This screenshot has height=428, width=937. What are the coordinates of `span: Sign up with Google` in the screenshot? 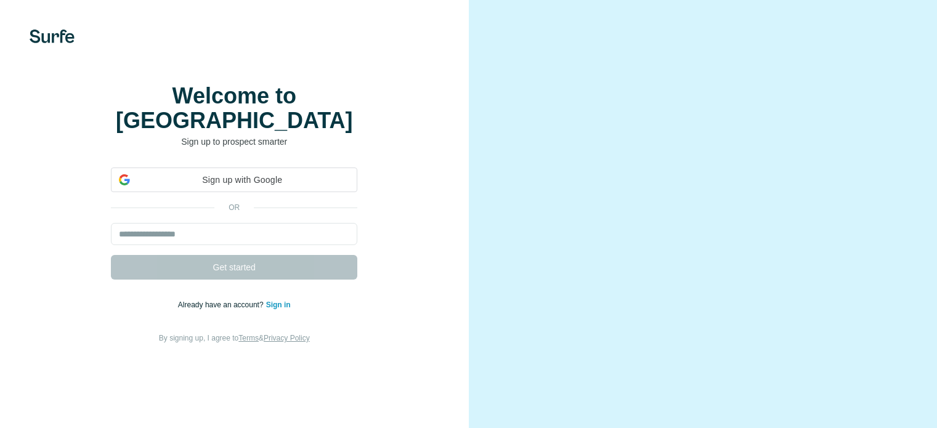 It's located at (242, 180).